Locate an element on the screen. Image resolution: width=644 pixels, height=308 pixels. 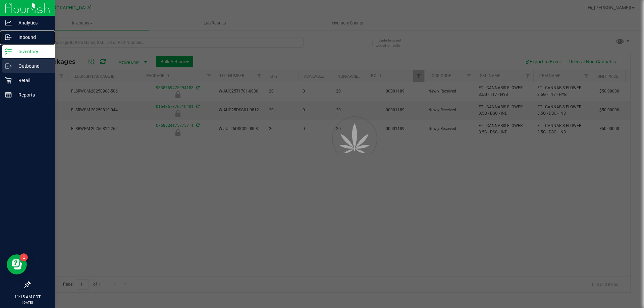
inline-svg: Inbound is located at coordinates (9, 38).